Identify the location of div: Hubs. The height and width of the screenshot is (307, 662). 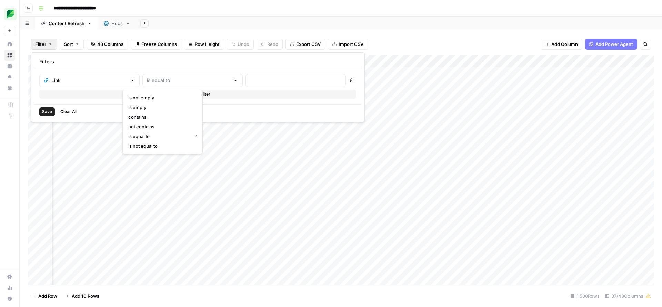
(117, 23).